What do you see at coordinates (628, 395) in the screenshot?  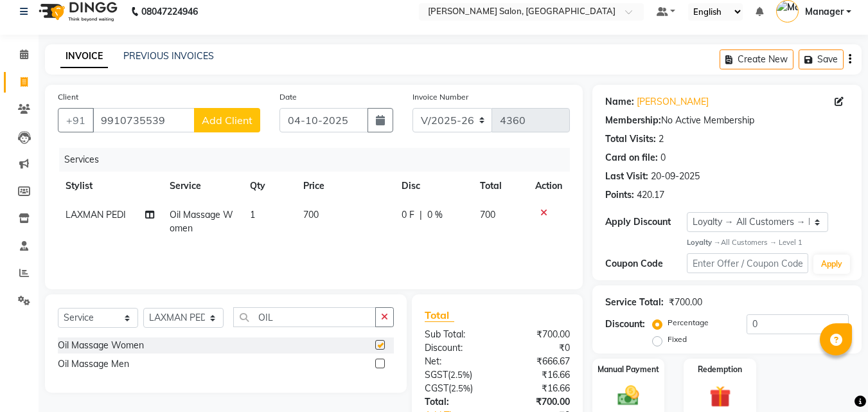 I see `img: _cash.svg` at bounding box center [628, 395].